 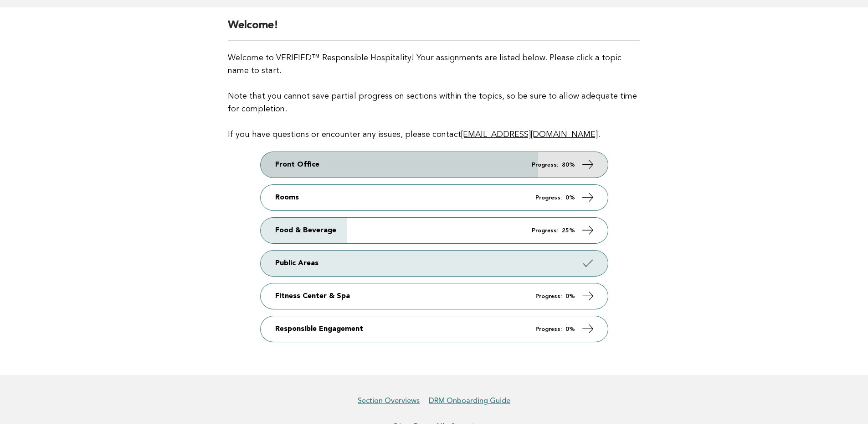 What do you see at coordinates (469, 401) in the screenshot?
I see `a: DRM Onboarding Guide` at bounding box center [469, 401].